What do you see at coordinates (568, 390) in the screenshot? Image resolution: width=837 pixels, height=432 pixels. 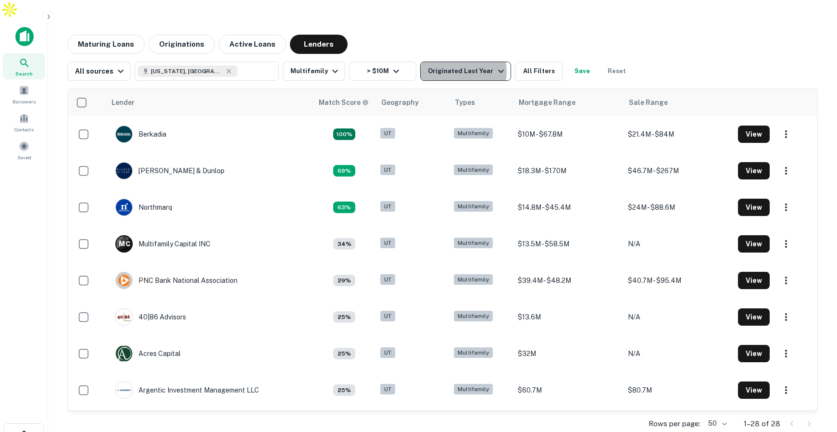 I see `td: $60.7M` at bounding box center [568, 390].